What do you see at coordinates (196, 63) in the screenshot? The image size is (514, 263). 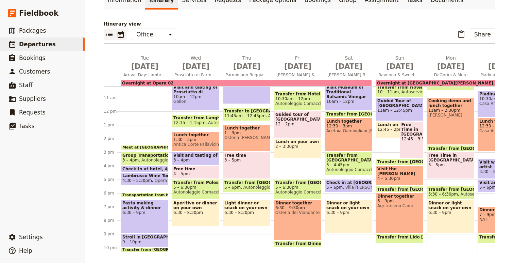 I see `h2: Wed` at bounding box center [196, 63].